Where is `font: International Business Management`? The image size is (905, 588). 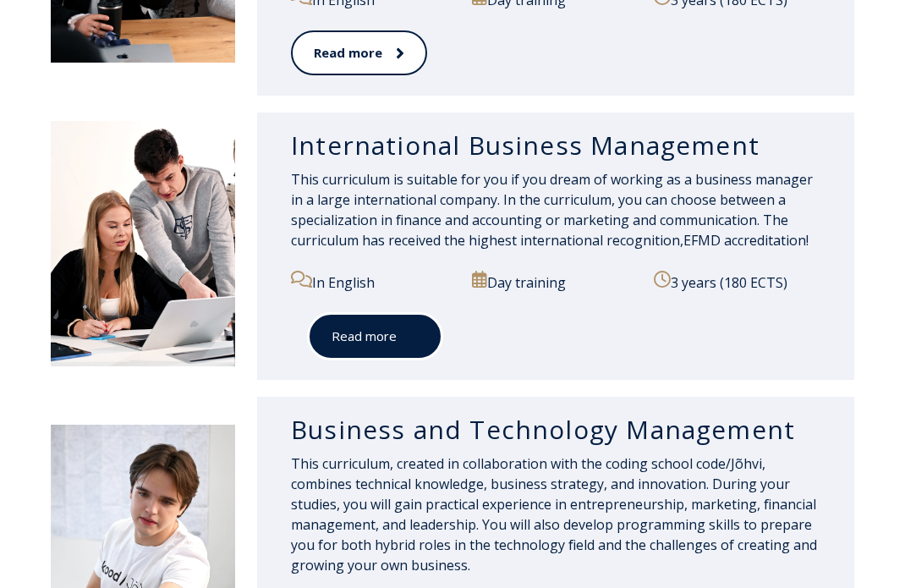 font: International Business Management is located at coordinates (526, 145).